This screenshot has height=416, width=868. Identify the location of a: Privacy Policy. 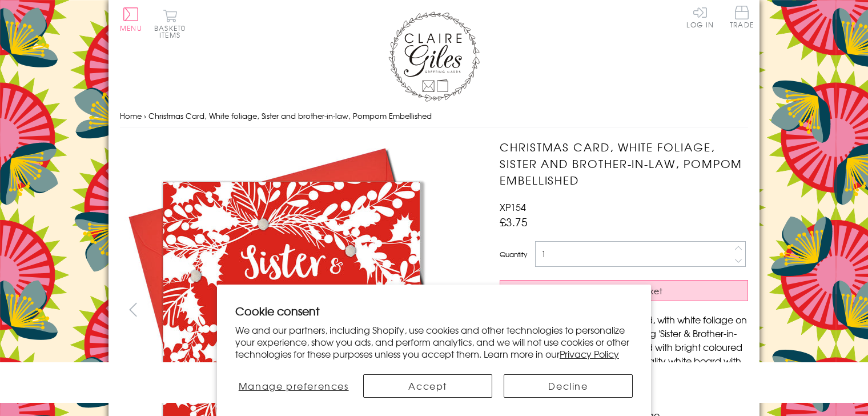
(589, 354).